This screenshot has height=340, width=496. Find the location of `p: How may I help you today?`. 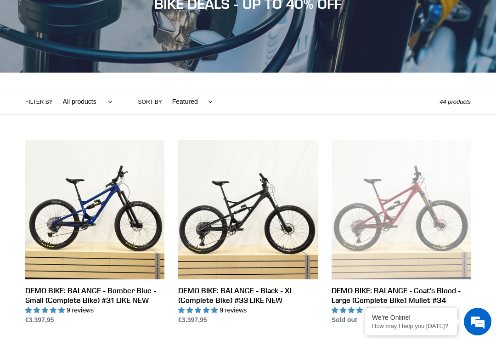

p: How may I help you today? is located at coordinates (411, 325).